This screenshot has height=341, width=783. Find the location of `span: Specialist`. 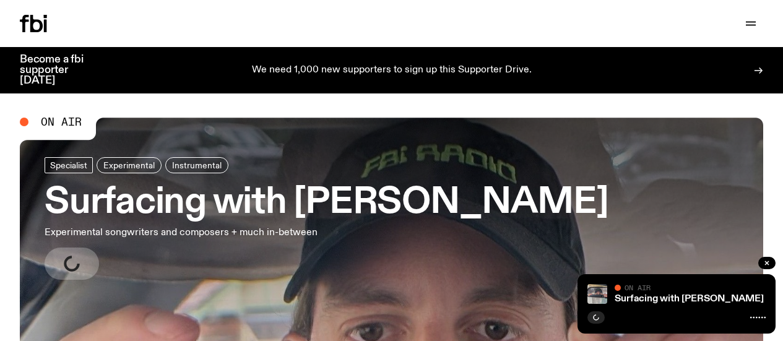

span: Specialist is located at coordinates (69, 165).